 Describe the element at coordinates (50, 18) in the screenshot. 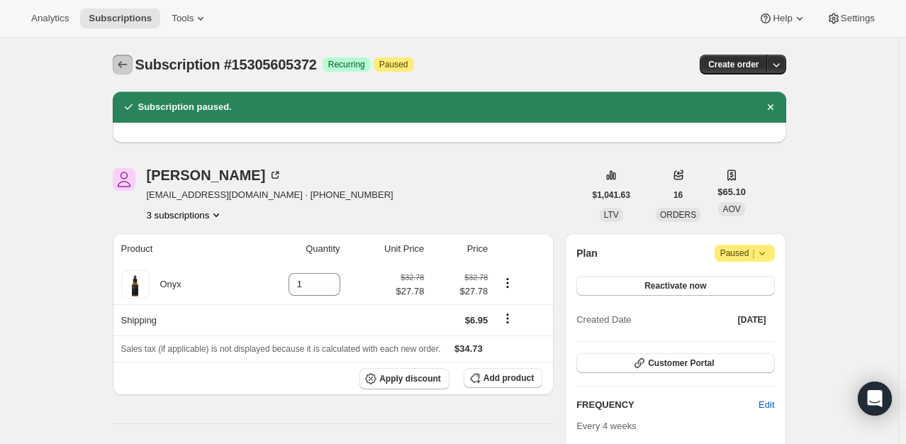

I see `span: Analytics` at that location.